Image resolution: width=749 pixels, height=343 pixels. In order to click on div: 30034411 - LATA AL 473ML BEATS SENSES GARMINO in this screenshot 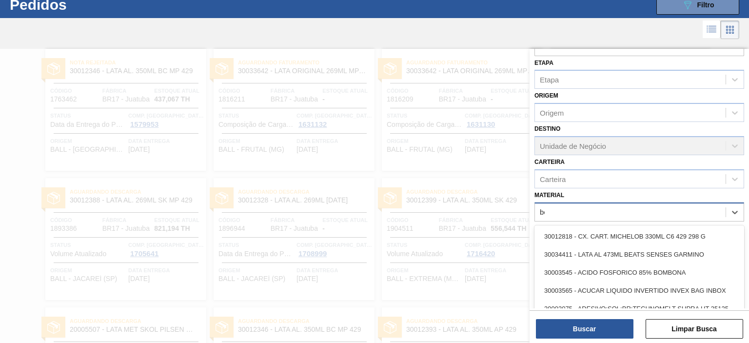, I will do `click(640, 254)`.